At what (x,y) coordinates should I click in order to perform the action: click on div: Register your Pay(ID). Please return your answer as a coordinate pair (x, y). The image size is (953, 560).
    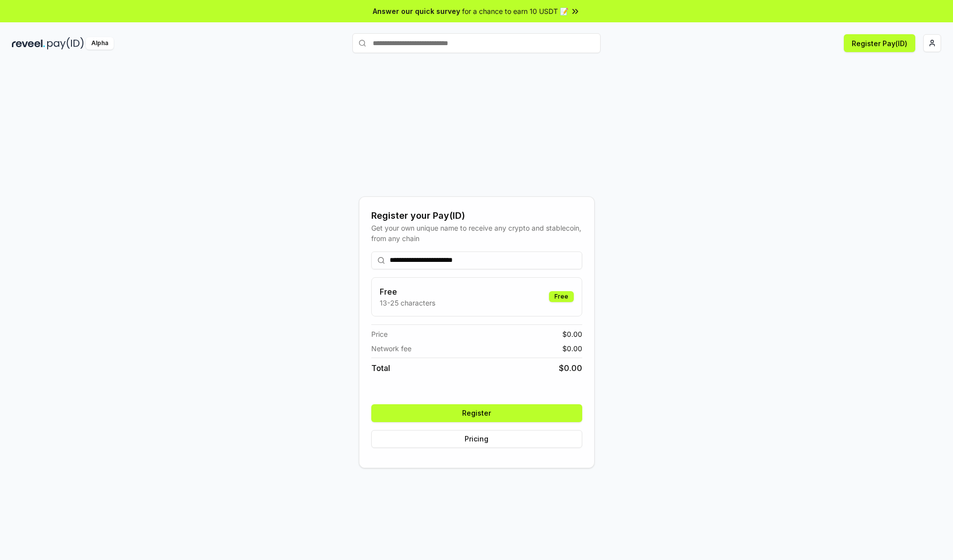
    Looking at the image, I should click on (476, 216).